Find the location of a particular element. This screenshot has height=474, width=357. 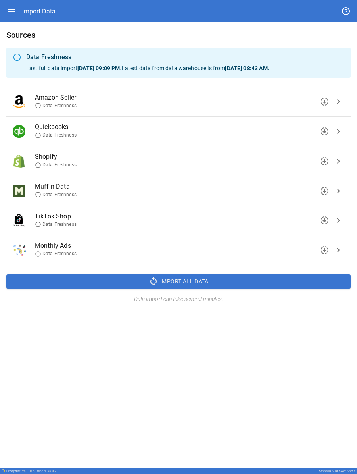

p: Last full data import . Latest data from data warehouse is from is located at coordinates (185, 68).